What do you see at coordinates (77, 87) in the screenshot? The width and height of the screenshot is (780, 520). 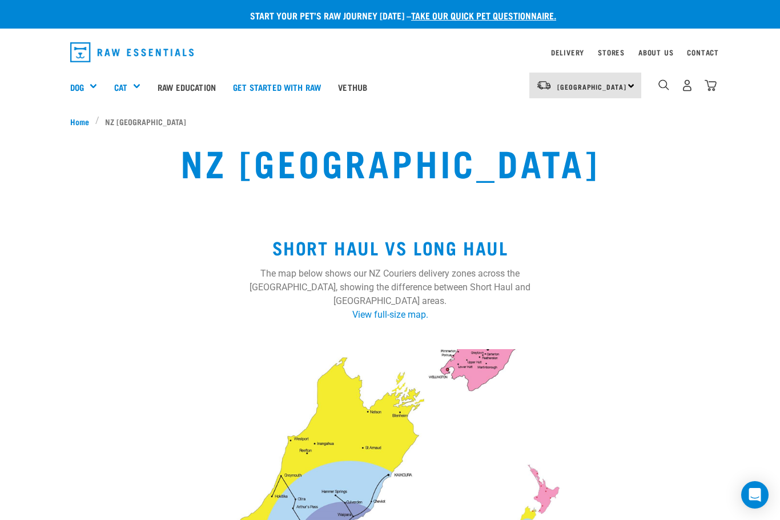 I see `a: Dog` at bounding box center [77, 87].